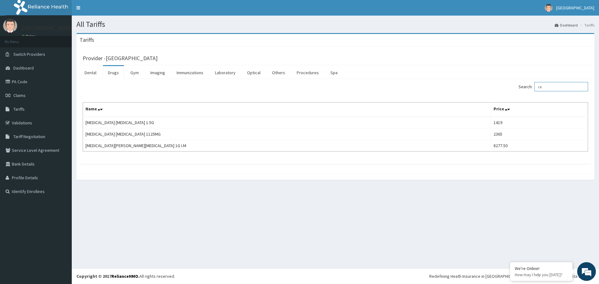 This screenshot has height=284, width=599. I want to click on span: Claims, so click(19, 95).